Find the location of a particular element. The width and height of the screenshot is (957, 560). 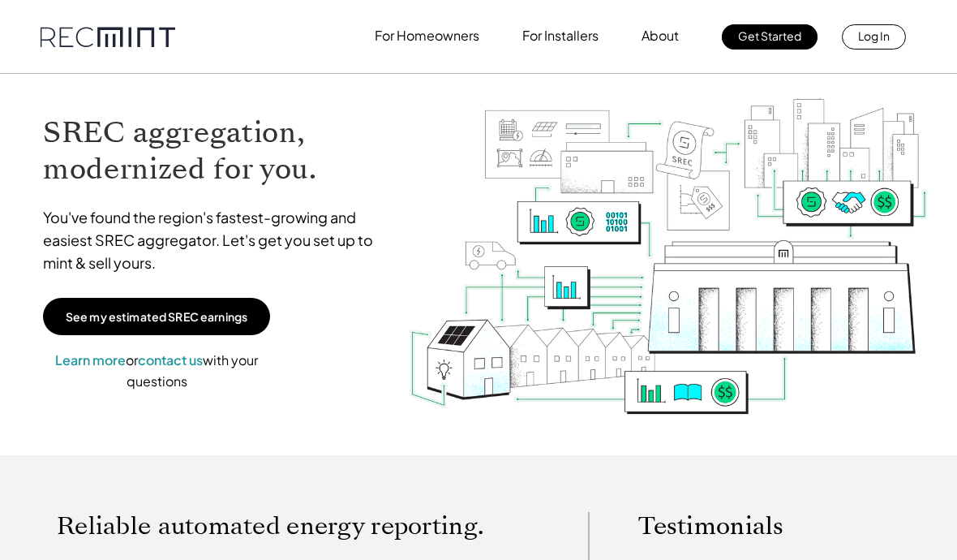

a: See my estimated SREC earnings is located at coordinates (156, 316).